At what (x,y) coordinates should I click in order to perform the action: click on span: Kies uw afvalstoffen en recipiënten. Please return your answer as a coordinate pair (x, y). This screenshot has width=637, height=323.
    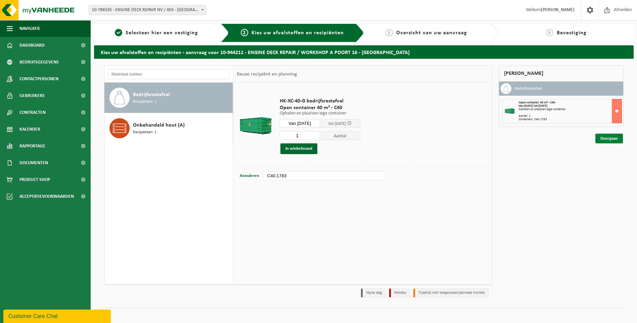
    Looking at the image, I should click on (298, 33).